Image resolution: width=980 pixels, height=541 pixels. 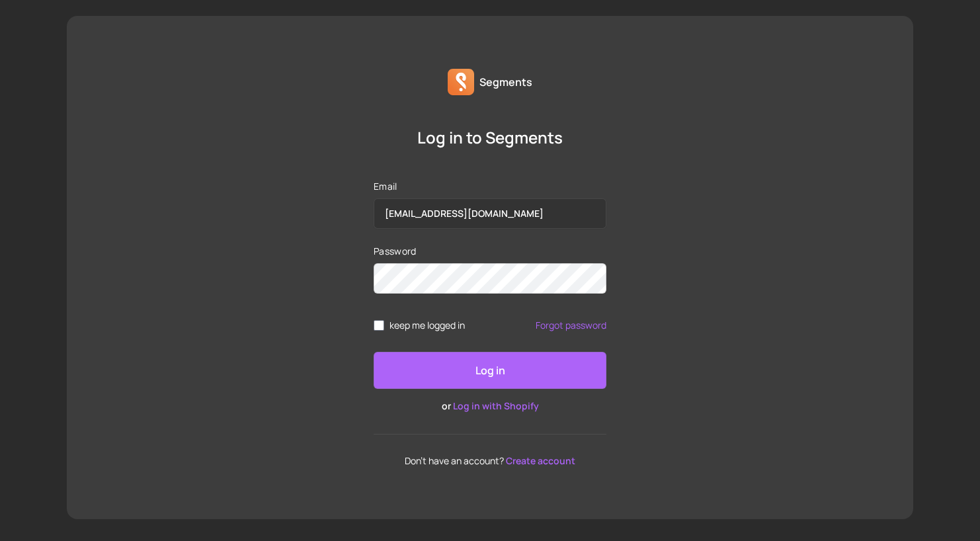 I want to click on p: Log in to Segments, so click(x=490, y=137).